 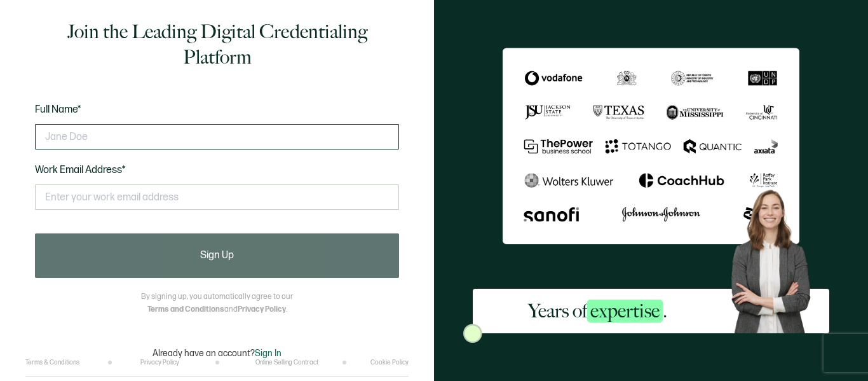 I want to click on input: Jane Doe, so click(x=217, y=137).